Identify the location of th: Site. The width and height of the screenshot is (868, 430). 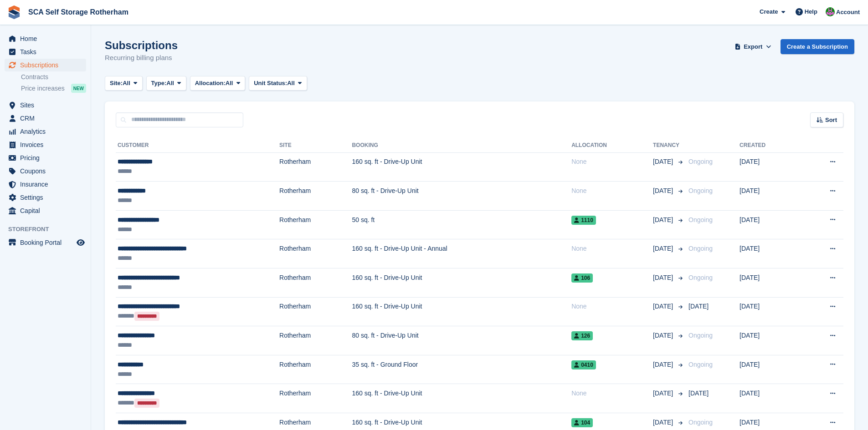
(315, 146).